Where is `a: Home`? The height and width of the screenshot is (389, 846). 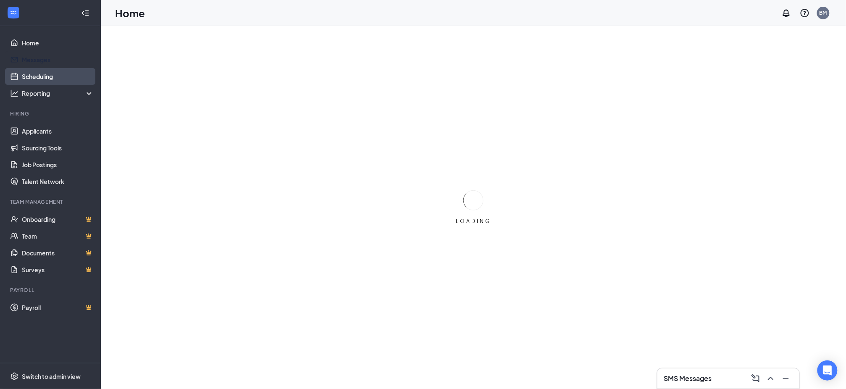
a: Home is located at coordinates (58, 43).